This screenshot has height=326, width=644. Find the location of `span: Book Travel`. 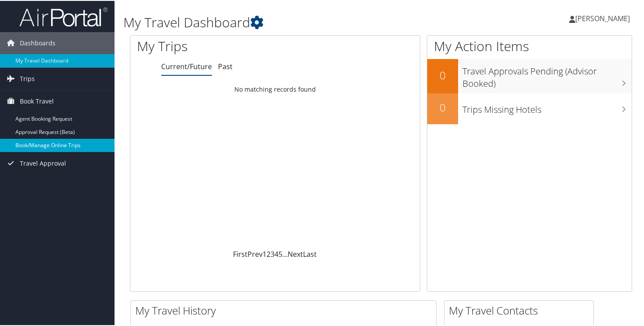

span: Book Travel is located at coordinates (37, 101).